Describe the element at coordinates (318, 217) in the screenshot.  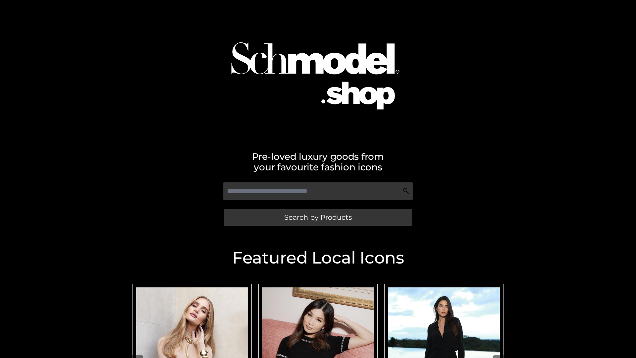
I see `span: Search by Products` at that location.